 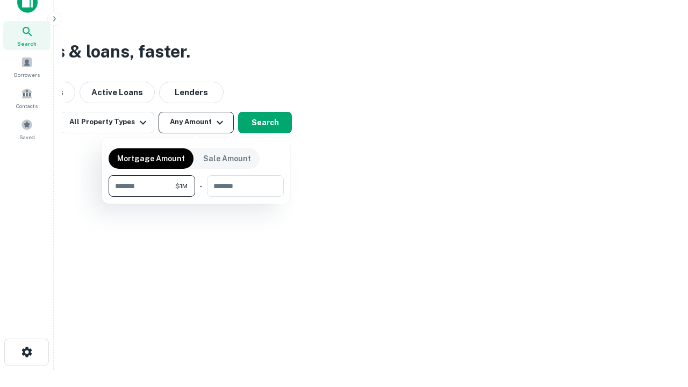 I want to click on p: Mortgage Amount, so click(x=151, y=159).